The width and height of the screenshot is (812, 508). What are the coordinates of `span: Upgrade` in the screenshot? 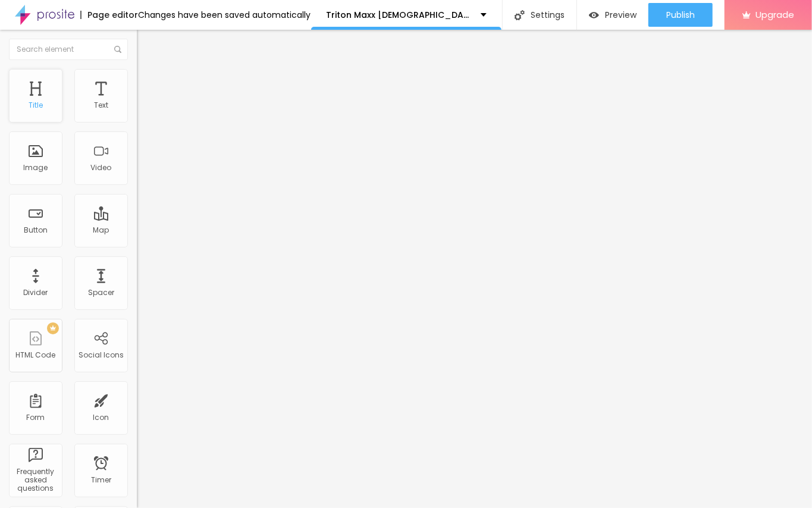 It's located at (774, 14).